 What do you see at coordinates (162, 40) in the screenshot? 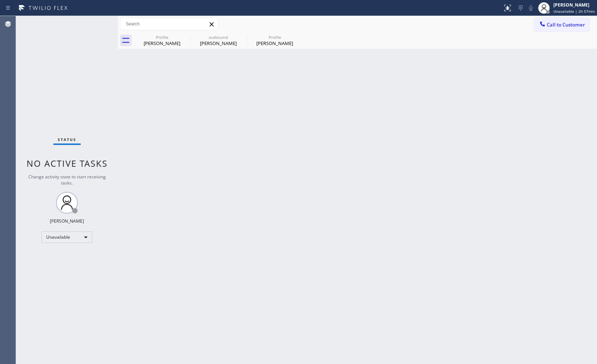
I see `div: Patricia Tucker` at bounding box center [162, 40].